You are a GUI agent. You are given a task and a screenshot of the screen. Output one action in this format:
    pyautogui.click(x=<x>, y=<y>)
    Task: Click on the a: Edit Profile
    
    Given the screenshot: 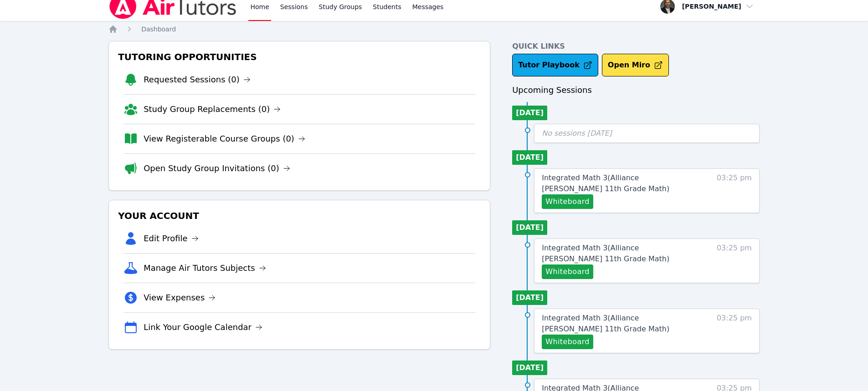 What is the action you would take?
    pyautogui.click(x=171, y=238)
    